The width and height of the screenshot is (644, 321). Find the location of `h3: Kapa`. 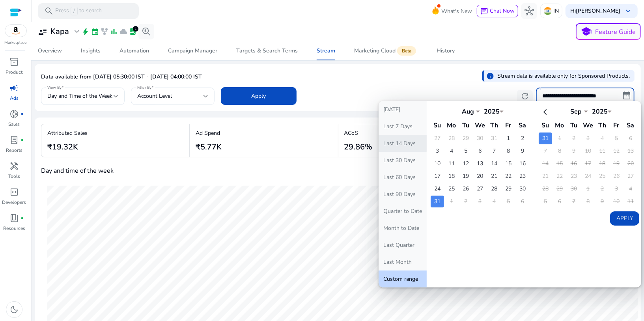

h3: Kapa is located at coordinates (60, 31).